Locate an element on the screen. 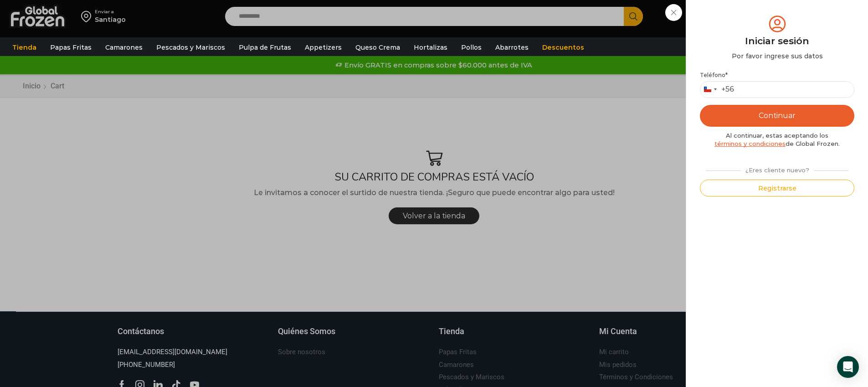 The image size is (868, 387). a: Abarrotes is located at coordinates (511, 48).